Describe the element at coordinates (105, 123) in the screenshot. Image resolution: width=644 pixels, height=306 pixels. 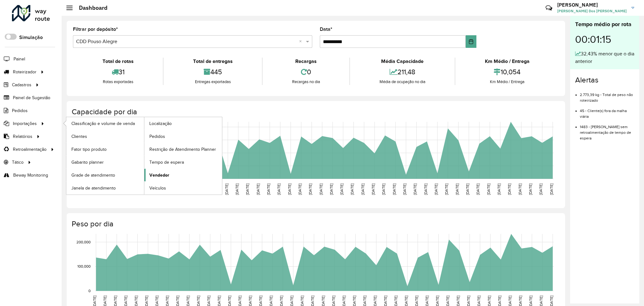
I see `a: Classificação e volume de venda` at that location.